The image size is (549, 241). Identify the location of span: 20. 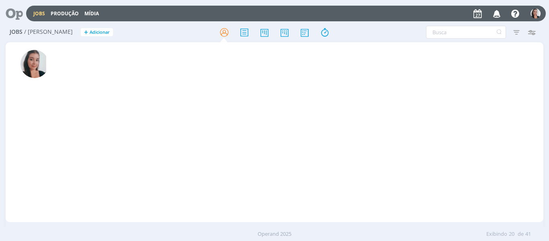
(512, 234).